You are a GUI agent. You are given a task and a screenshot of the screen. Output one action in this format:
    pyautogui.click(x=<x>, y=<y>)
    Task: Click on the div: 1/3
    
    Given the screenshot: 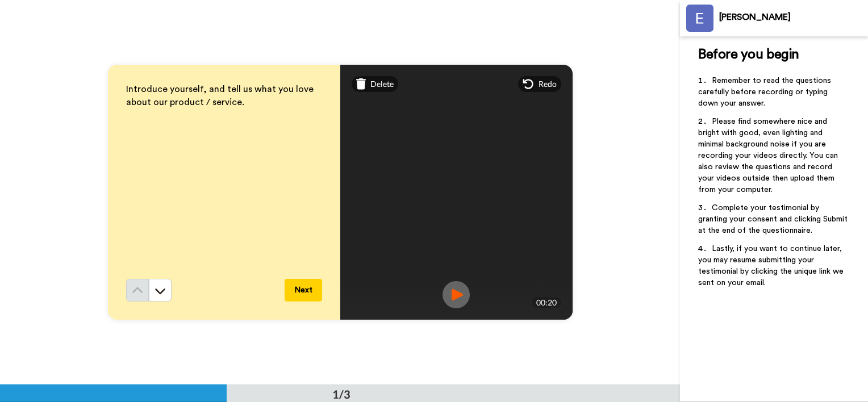 What is the action you would take?
    pyautogui.click(x=342, y=394)
    